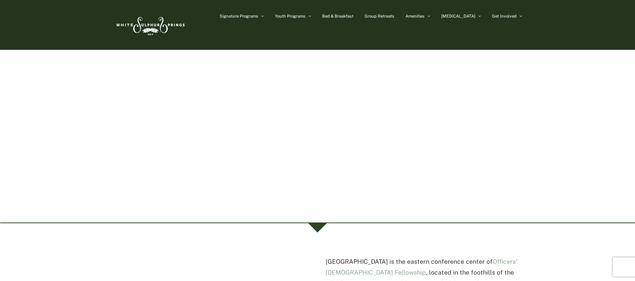 The image size is (635, 281). Describe the element at coordinates (504, 16) in the screenshot. I see `span: Get Involved` at that location.